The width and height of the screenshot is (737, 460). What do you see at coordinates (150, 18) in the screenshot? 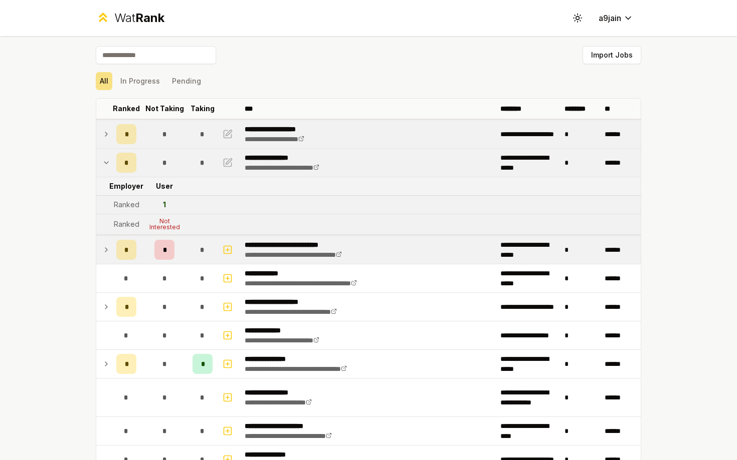
I see `span: Rank` at bounding box center [150, 18].